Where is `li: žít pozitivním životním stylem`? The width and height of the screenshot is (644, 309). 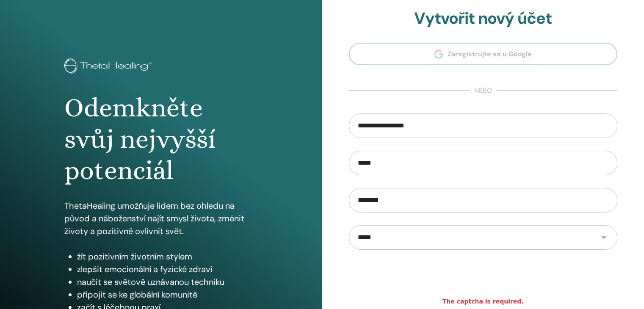 li: žít pozitivním životním stylem is located at coordinates (167, 257).